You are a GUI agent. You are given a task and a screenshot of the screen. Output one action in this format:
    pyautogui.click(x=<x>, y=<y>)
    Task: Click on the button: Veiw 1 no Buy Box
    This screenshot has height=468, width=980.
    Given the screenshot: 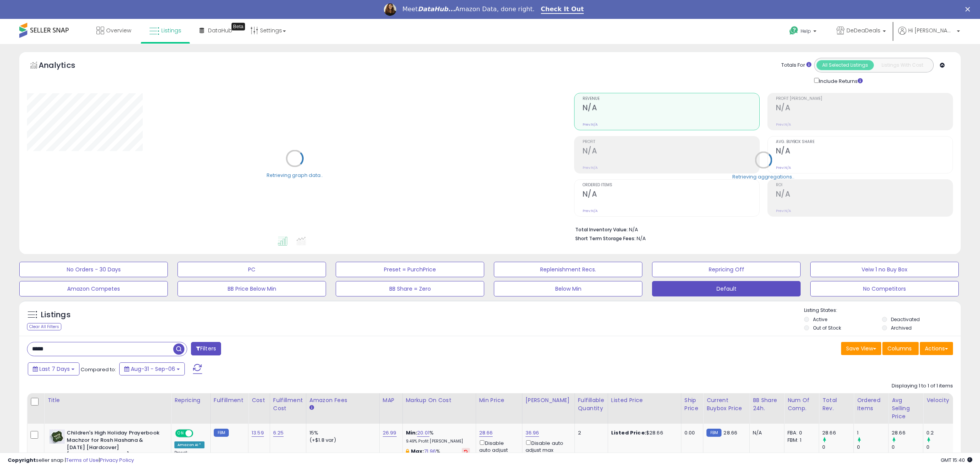 What is the action you would take?
    pyautogui.click(x=884, y=269)
    